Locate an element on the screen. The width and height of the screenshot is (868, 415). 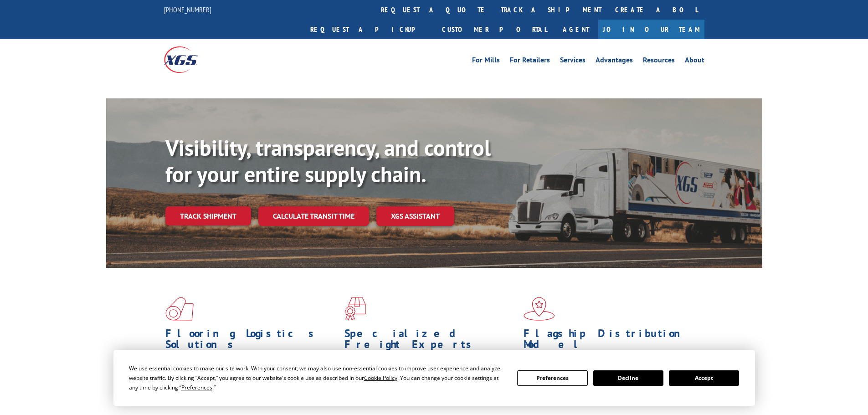
a: Services is located at coordinates (573, 61).